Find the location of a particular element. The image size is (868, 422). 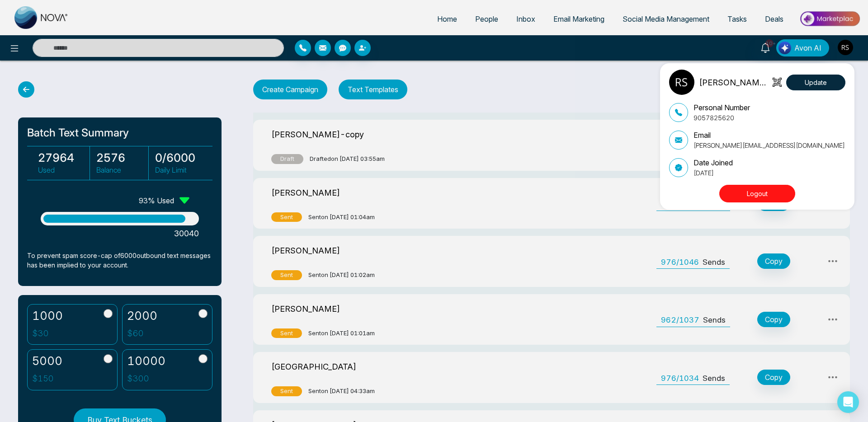

p: Email is located at coordinates (770, 135).